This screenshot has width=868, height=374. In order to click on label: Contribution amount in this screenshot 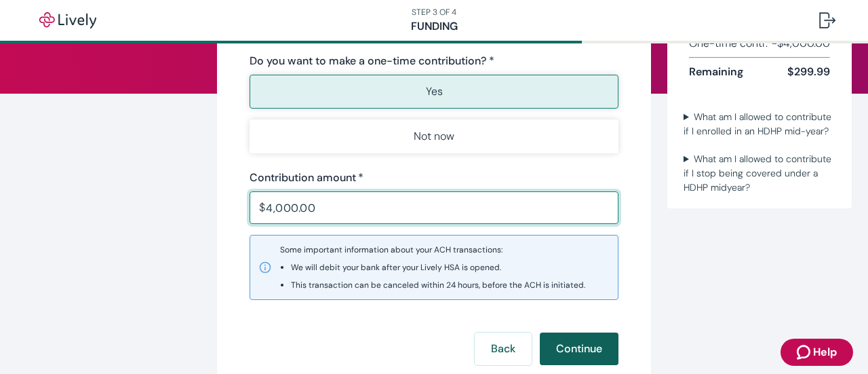, I will do `click(307, 178)`.